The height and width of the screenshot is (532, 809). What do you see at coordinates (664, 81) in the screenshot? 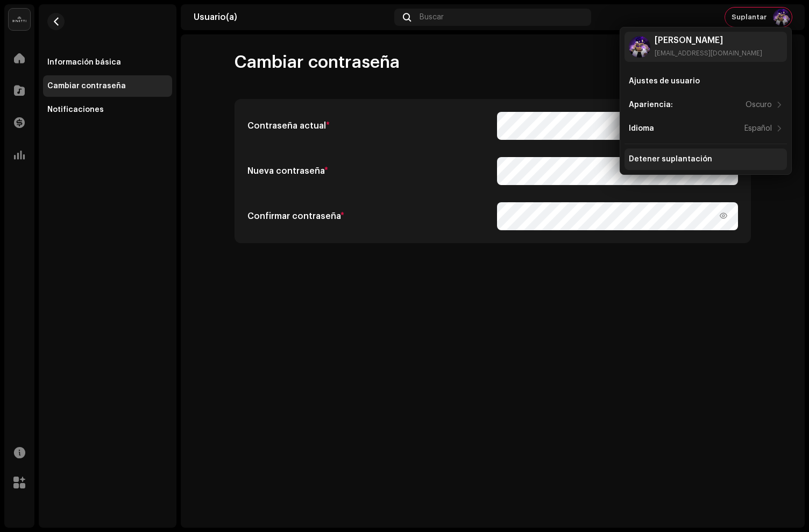
I see `div: Ajustes de usuario` at bounding box center [664, 81].